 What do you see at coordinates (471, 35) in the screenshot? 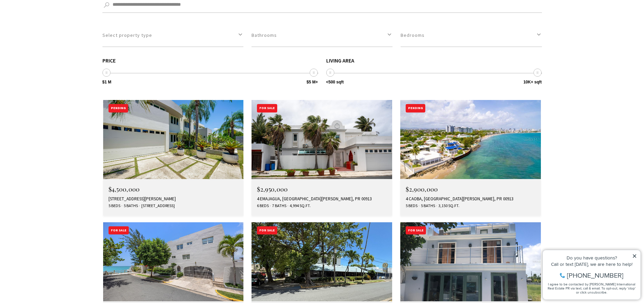
I see `button: Bedrooms` at bounding box center [471, 35].